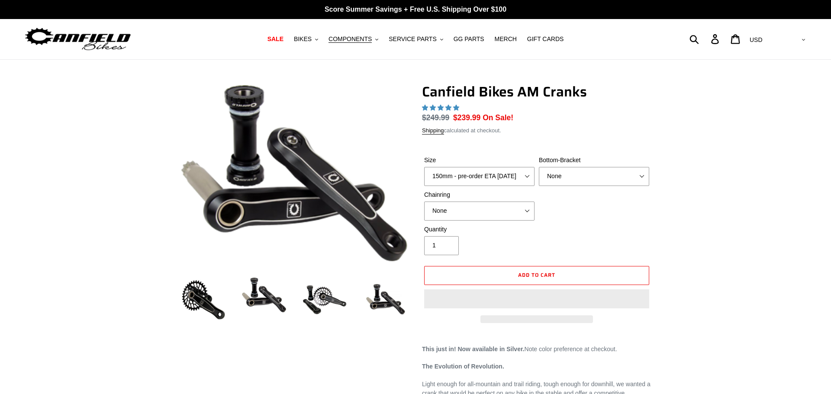 This screenshot has width=831, height=394. I want to click on span: MERCH, so click(506, 39).